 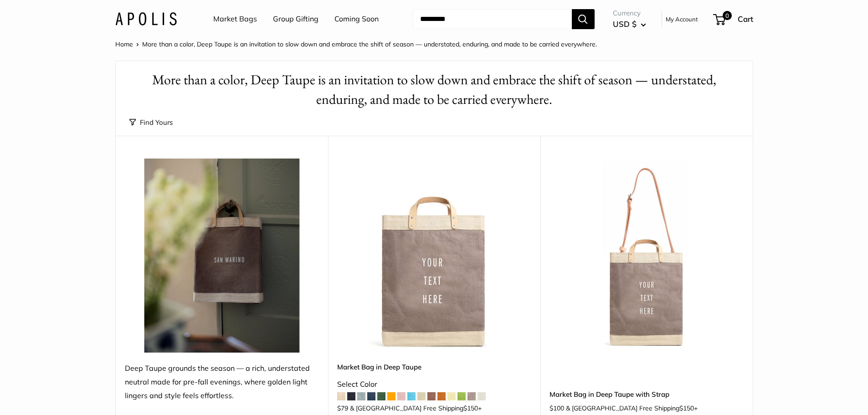 What do you see at coordinates (434, 367) in the screenshot?
I see `a: Market Bag in Deep Taupe` at bounding box center [434, 367].